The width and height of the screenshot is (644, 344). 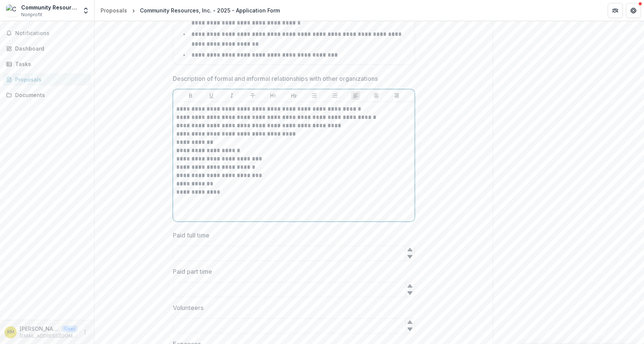 What do you see at coordinates (355, 95) in the screenshot?
I see `button: Align Left` at bounding box center [355, 95].